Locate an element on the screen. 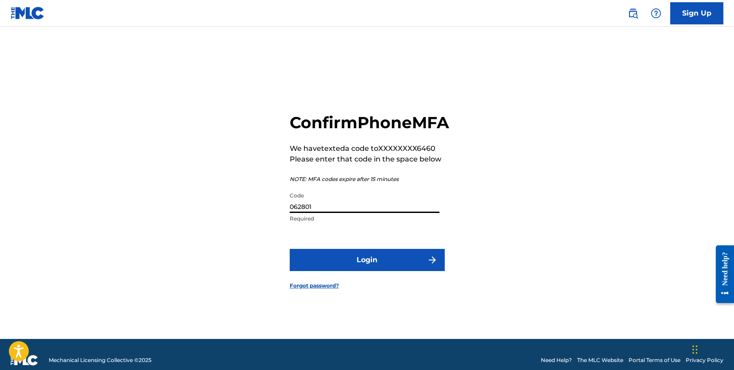 The image size is (734, 370). a: Public Search is located at coordinates (633, 13).